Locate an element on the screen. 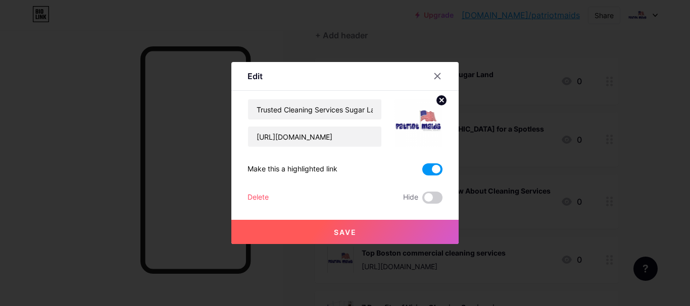 This screenshot has height=306, width=690. img: link_thumbnail is located at coordinates (418, 123).